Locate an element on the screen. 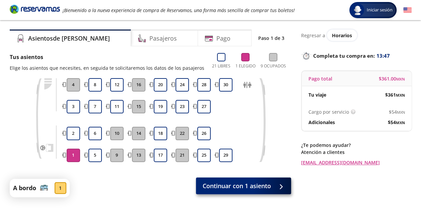 The image size is (421, 216). h4: Pago is located at coordinates (223, 38).